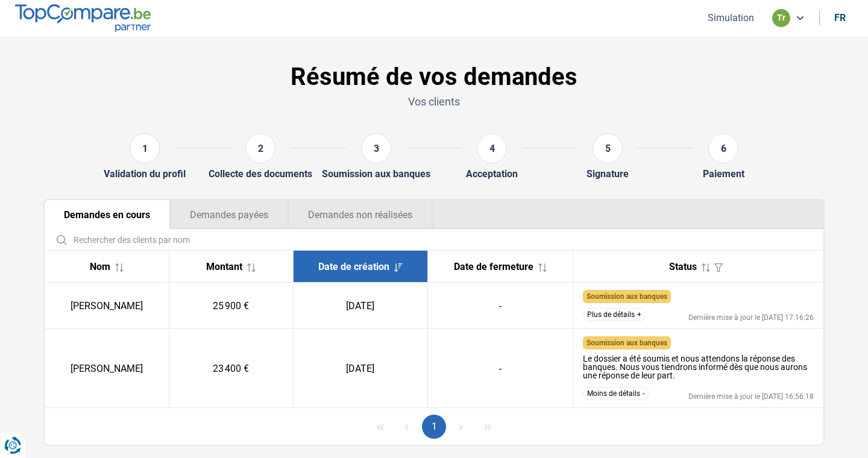  I want to click on div: Validation du profil, so click(144, 174).